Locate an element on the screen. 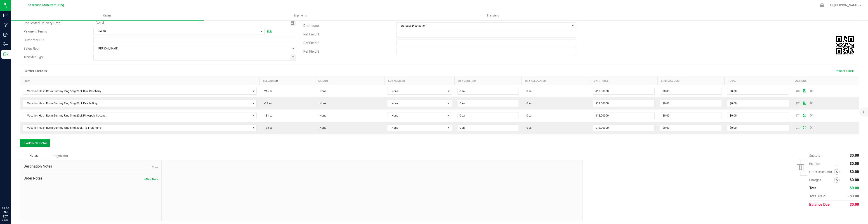 The image size is (868, 224). span: - $0.00 is located at coordinates (853, 196).